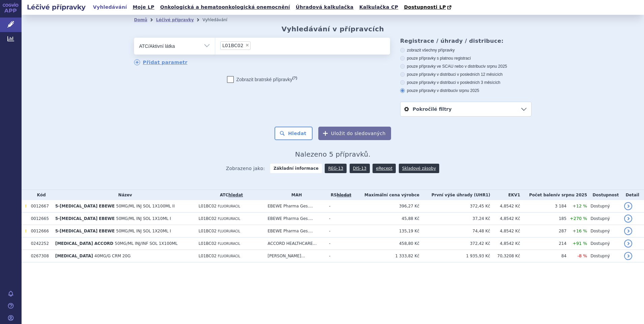 This screenshot has width=644, height=324. Describe the element at coordinates (553, 195) in the screenshot. I see `th: Počet balení` at that location.